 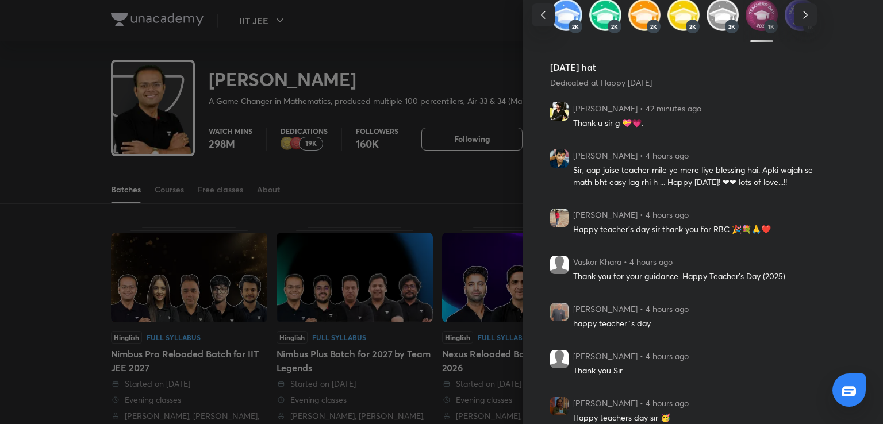 What do you see at coordinates (695, 417) in the screenshot?
I see `p: Happy teachers day sir 🥳` at bounding box center [695, 417].